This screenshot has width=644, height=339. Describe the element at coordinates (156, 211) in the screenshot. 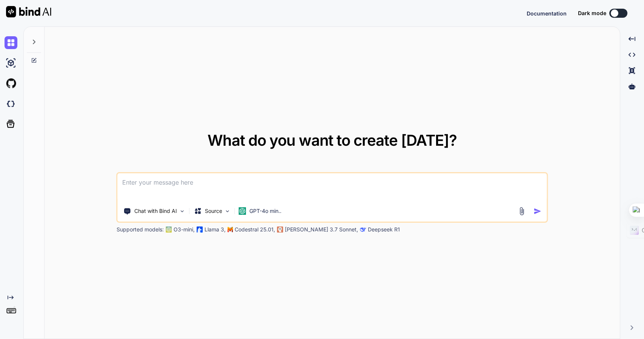

I see `p: Chat with Bind AI` at that location.